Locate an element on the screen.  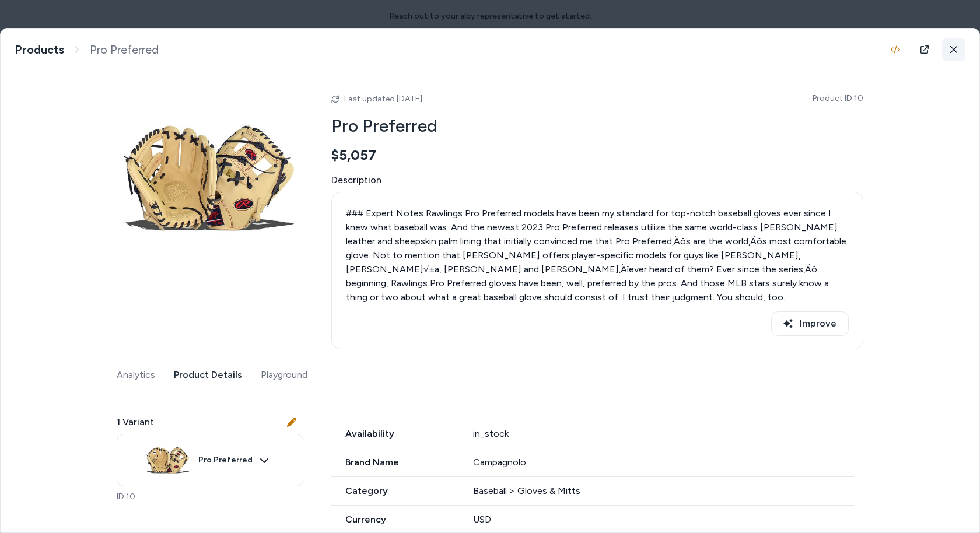
a: Products is located at coordinates (39, 50).